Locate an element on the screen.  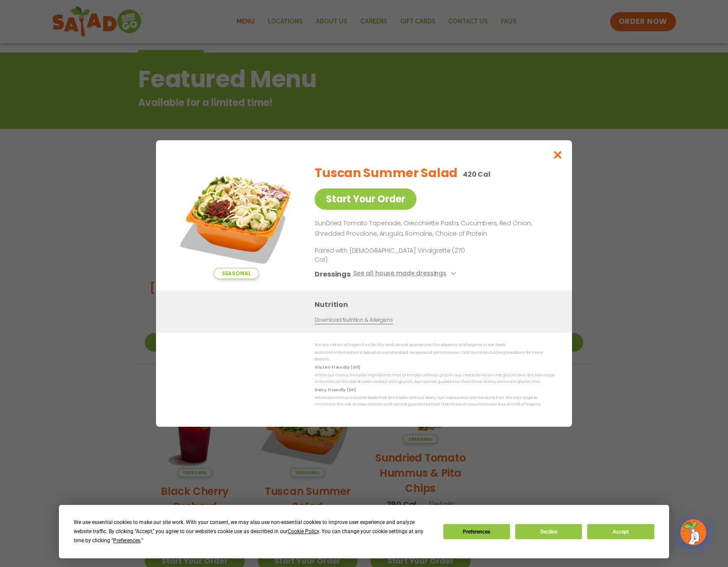
p: While our menu includes ingredients that are made without gluten, our restaurants are not gluten ... is located at coordinates (435, 378).